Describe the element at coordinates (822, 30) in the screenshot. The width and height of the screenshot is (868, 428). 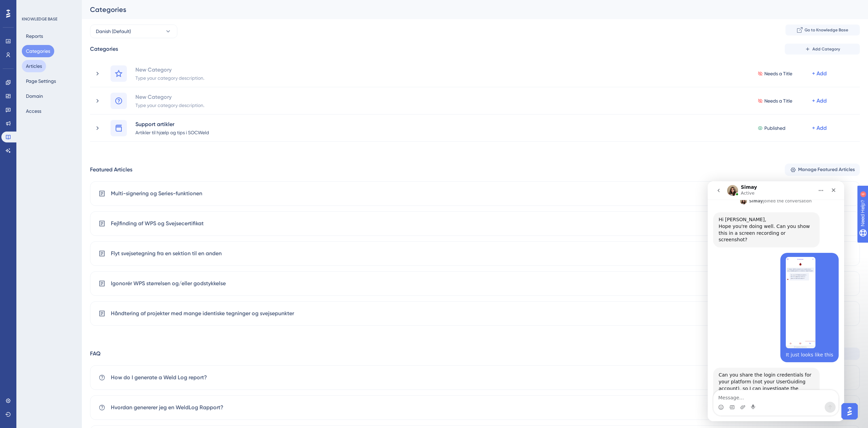
I see `button: Go to Knowledge Base` at that location.